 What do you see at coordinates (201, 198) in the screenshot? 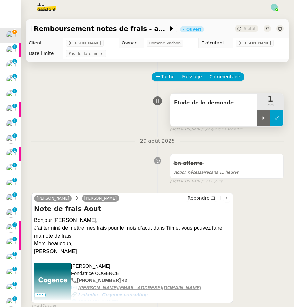
I see `button: Répondre` at bounding box center [201, 198].